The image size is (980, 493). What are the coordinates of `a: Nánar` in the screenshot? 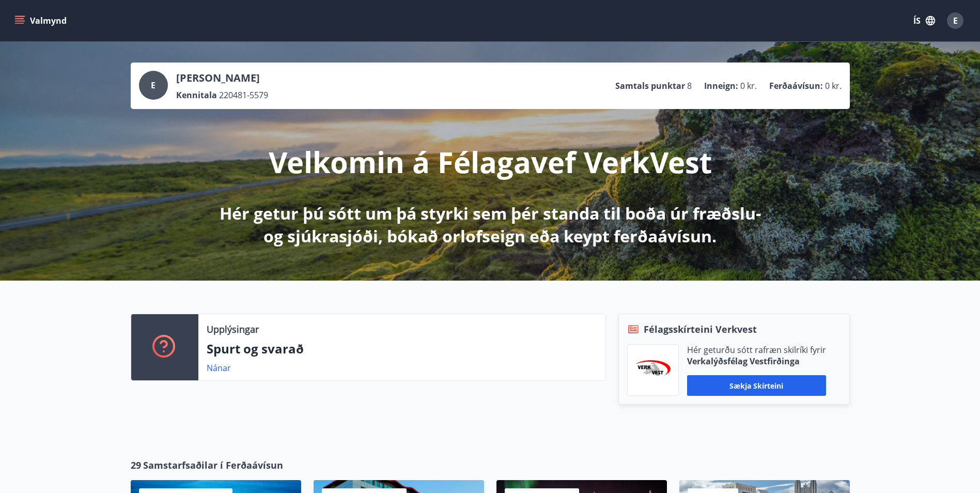 It's located at (218, 368).